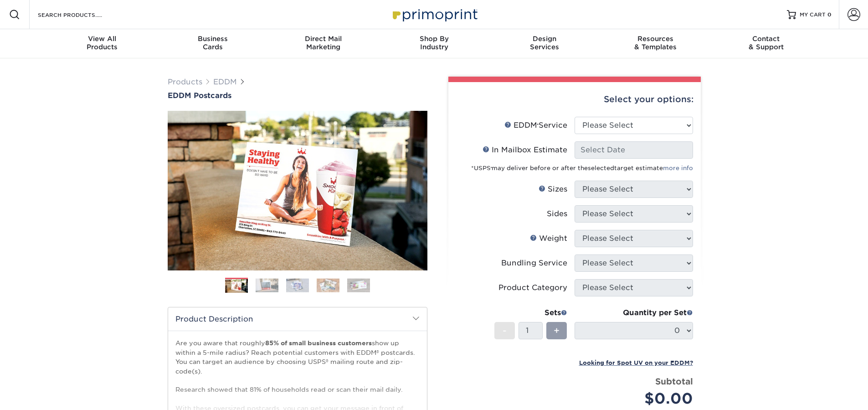 The width and height of the screenshot is (868, 410). I want to click on a: Contact& Support, so click(766, 44).